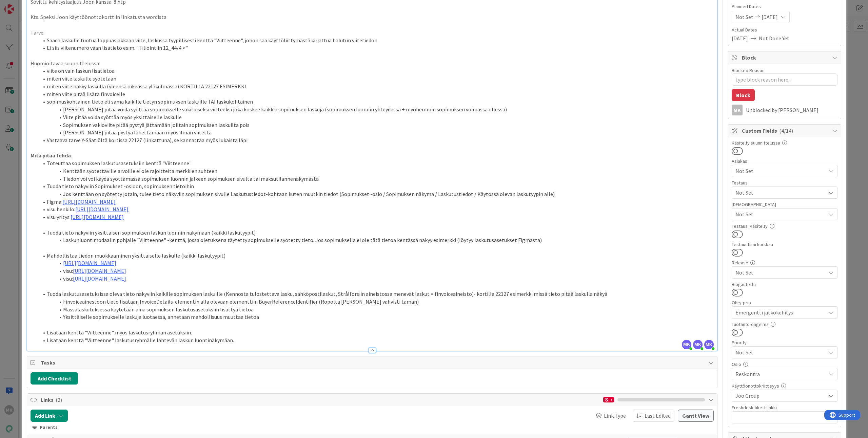 This screenshot has height=438, width=868. Describe the element at coordinates (376, 186) in the screenshot. I see `li: Tuoda tieto näkyviin Sopimukset -osioon, sopimuksen tietoihin` at that location.